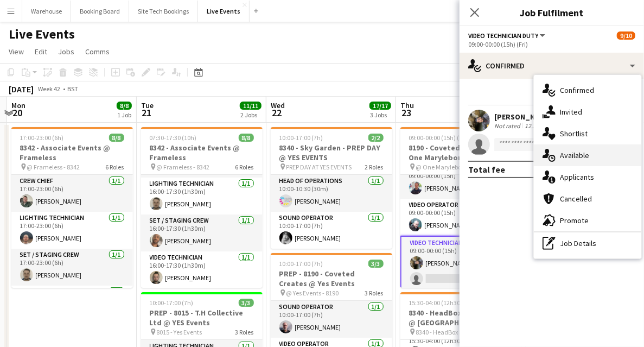  Describe the element at coordinates (461, 207) in the screenshot. I see `app-job-card: 09:00-00:00 (15h) (Fri)9/108190 - Coveted Creates @ One Marylebone @ One Marylebone - 81909 Roles...` at that location.